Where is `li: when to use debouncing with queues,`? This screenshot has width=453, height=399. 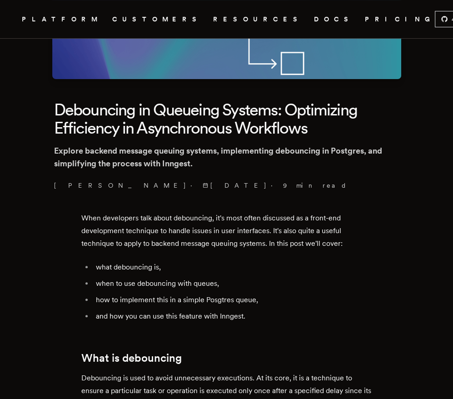 li: when to use debouncing with queues, is located at coordinates (232, 283).